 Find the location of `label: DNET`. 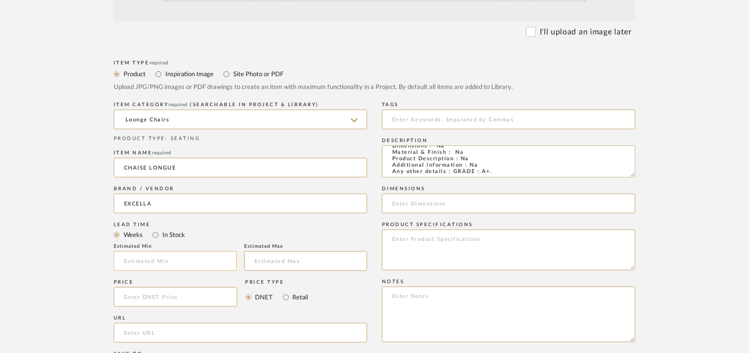

label: DNET is located at coordinates (264, 298).